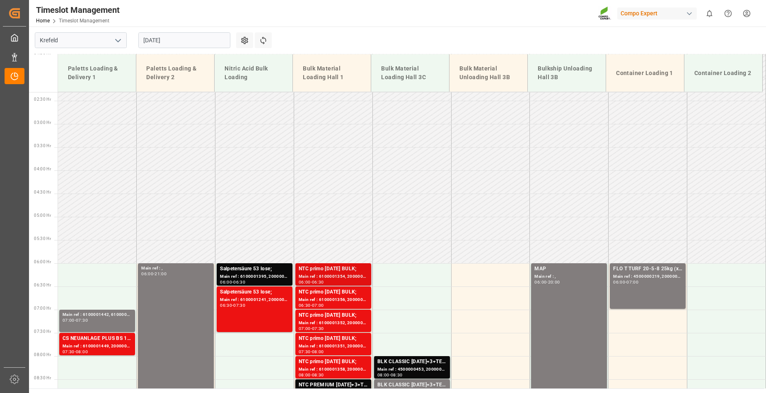 Image resolution: width=766 pixels, height=393 pixels. What do you see at coordinates (42, 122) in the screenshot?
I see `span: 03:00 Hr` at bounding box center [42, 122].